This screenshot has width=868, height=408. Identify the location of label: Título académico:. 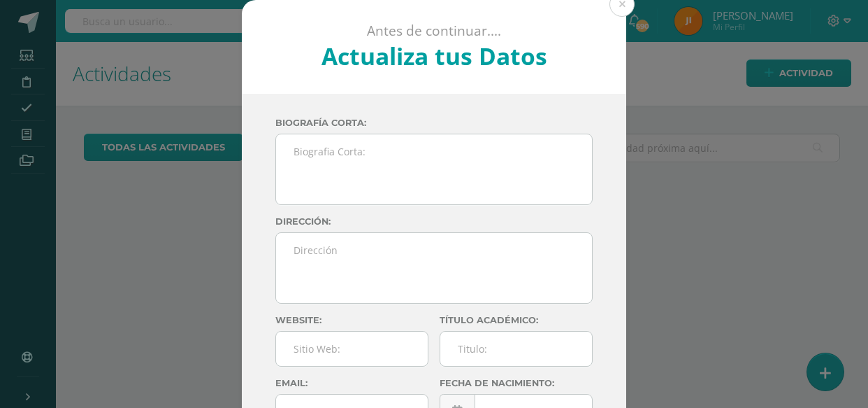
(516, 319).